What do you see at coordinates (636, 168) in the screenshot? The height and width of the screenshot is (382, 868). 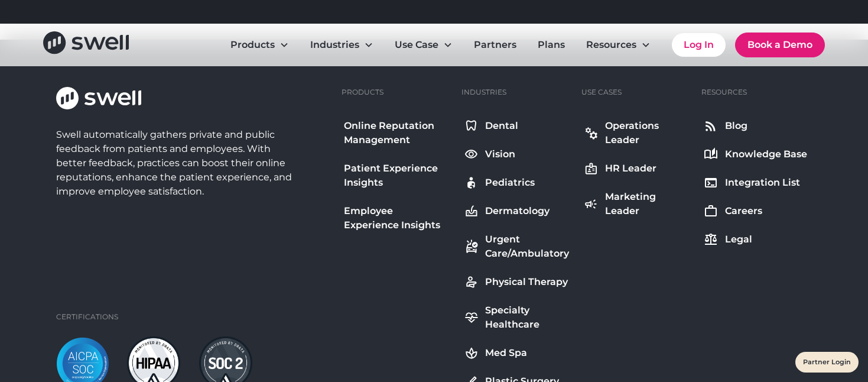 I see `a: HR Leader` at bounding box center [636, 168].